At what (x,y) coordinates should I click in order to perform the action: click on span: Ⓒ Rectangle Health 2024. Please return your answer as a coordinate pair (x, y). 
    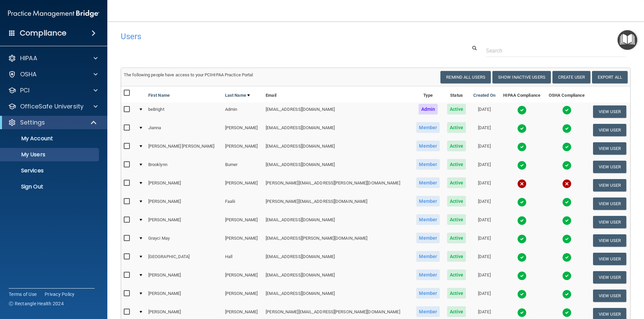
    Looking at the image, I should click on (36, 304).